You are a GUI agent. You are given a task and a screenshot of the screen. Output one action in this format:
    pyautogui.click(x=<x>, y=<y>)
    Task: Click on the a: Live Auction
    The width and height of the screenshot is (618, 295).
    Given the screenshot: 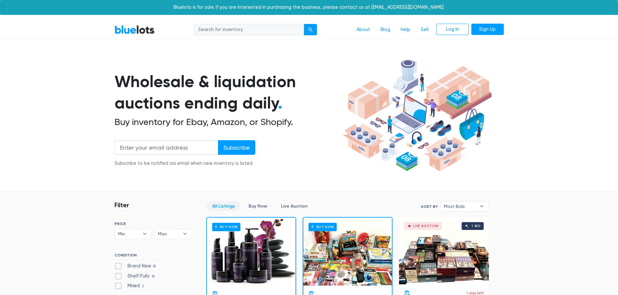 What is the action you would take?
    pyautogui.click(x=294, y=206)
    